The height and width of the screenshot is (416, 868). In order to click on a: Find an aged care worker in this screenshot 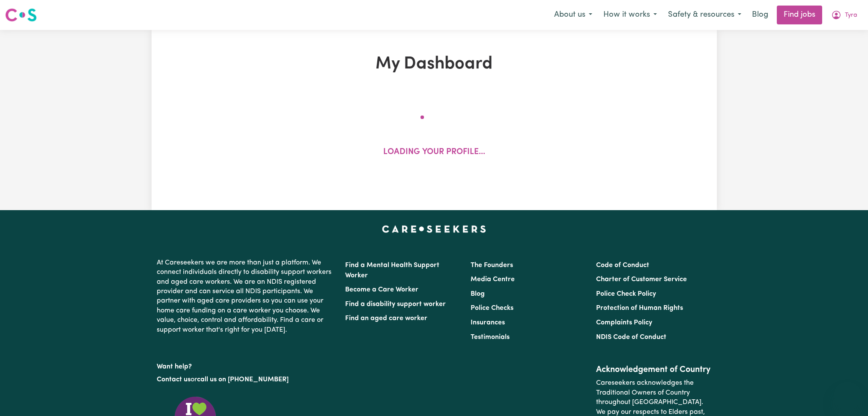, I will do `click(387, 318)`.